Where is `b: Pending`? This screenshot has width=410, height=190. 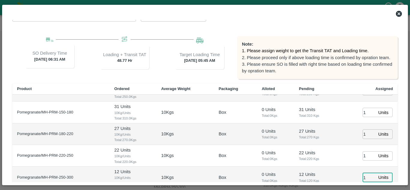
b: Pending is located at coordinates (307, 89).